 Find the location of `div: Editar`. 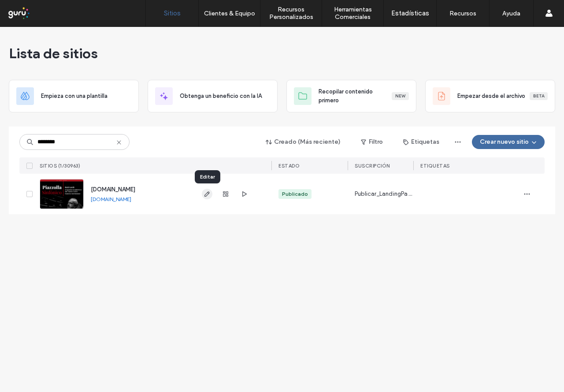

div: Editar is located at coordinates (207, 177).